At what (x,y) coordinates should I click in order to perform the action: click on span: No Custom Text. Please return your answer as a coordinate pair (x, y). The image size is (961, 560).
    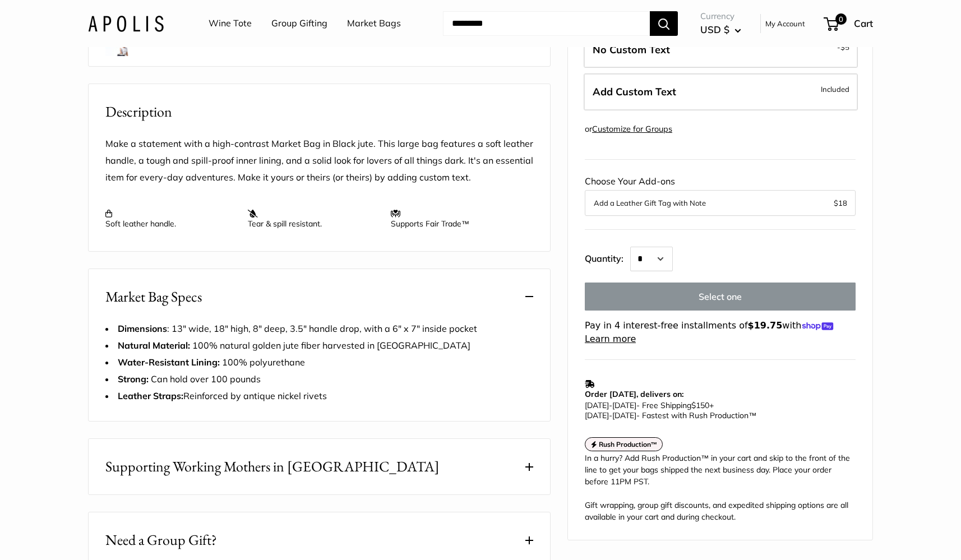
    Looking at the image, I should click on (631, 49).